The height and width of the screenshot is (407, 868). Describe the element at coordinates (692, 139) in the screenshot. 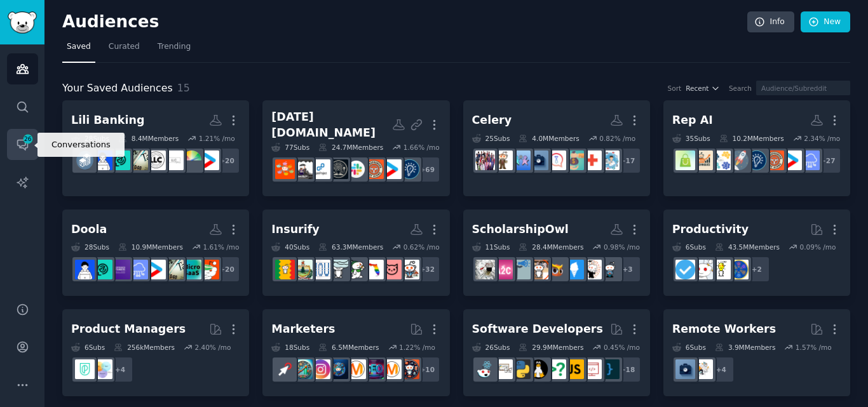

I see `div: 35 Sub s` at that location.